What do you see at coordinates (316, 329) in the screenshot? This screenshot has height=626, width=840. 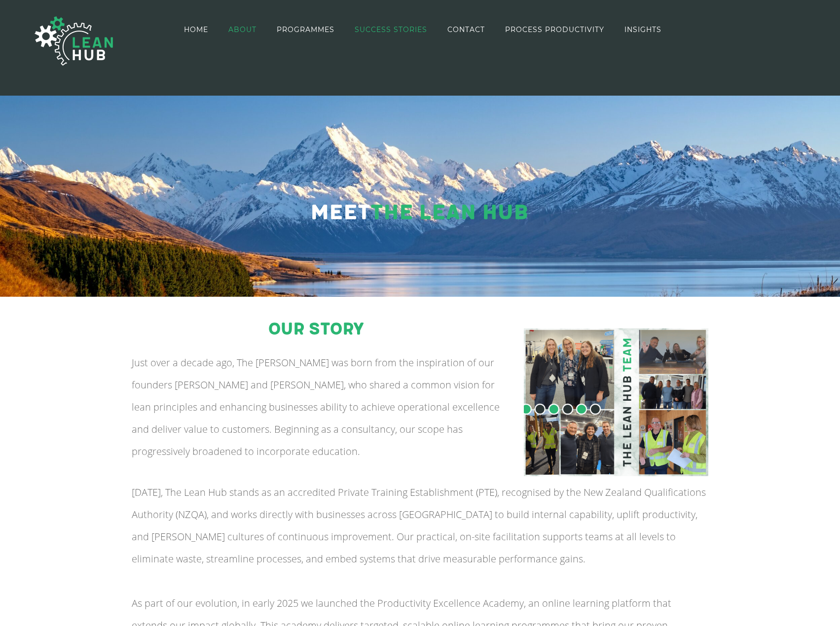 I see `span: our story` at bounding box center [316, 329].